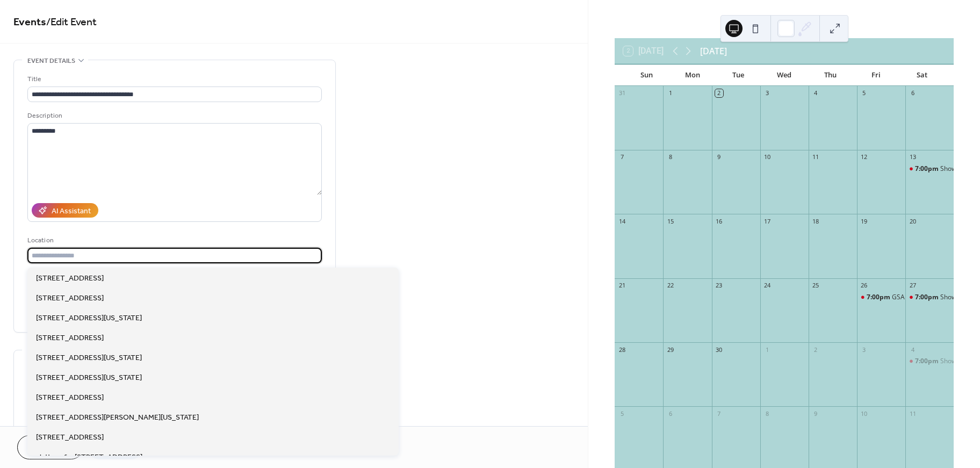  Describe the element at coordinates (50, 447) in the screenshot. I see `a: Cancel` at that location.